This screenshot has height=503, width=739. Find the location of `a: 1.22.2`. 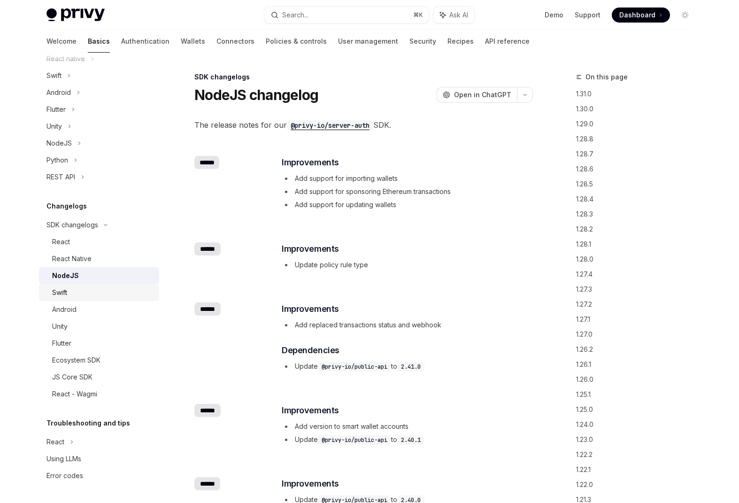

a: 1.22.2 is located at coordinates (638, 454).